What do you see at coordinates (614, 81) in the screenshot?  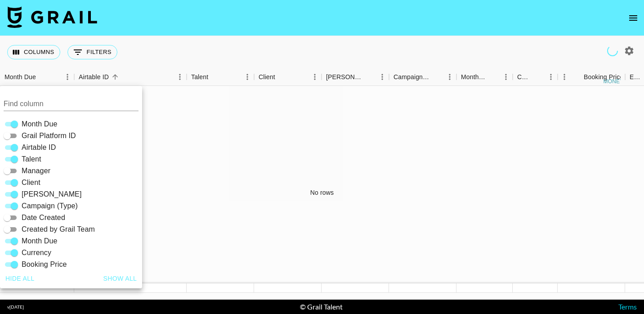 I see `div: money` at bounding box center [614, 81].